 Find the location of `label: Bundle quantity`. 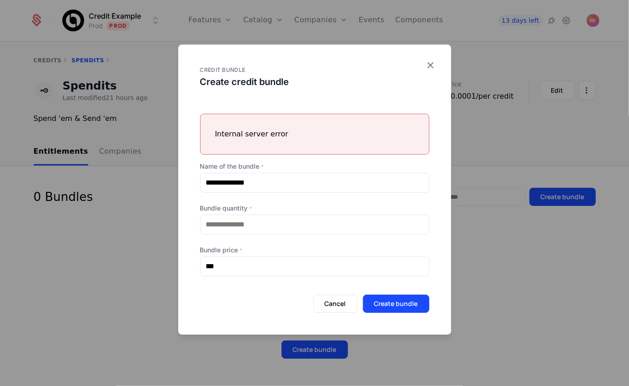

label: Bundle quantity is located at coordinates (315, 208).